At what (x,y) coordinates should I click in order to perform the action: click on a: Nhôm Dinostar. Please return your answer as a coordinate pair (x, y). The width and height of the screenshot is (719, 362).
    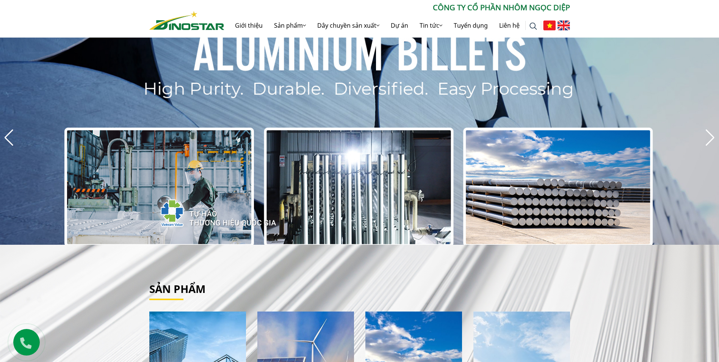
    Looking at the image, I should click on (187, 19).